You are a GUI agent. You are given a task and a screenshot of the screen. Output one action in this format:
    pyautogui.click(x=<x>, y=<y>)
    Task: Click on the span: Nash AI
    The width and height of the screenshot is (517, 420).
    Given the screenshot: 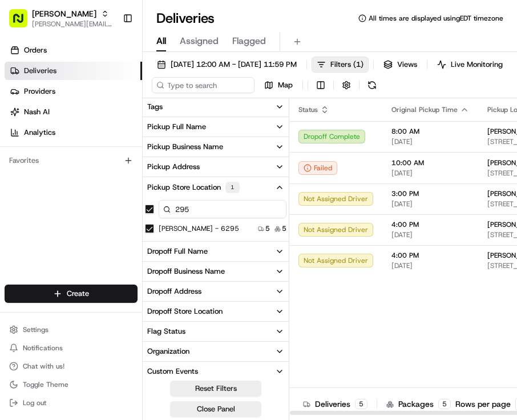 What is the action you would take?
    pyautogui.click(x=37, y=112)
    